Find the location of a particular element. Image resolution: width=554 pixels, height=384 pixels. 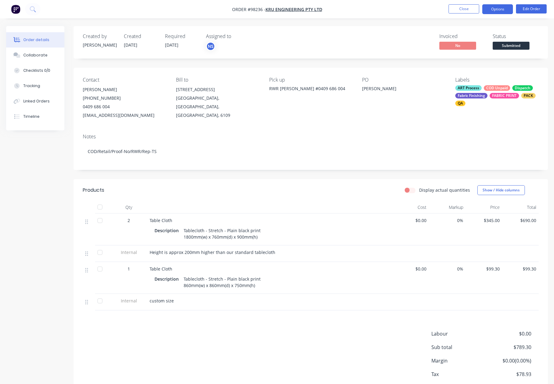

span: $789.30 is located at coordinates (509, 347).